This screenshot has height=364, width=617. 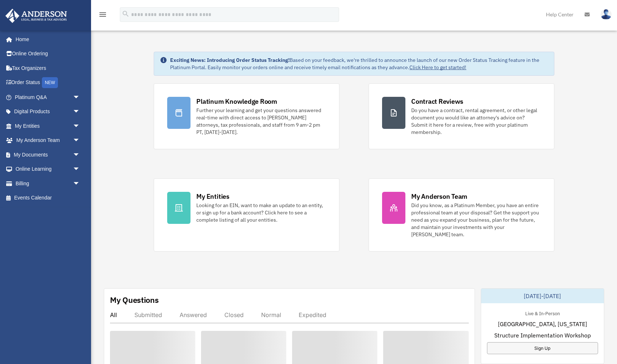 I want to click on div: Based on your feedback, we're thrilled to announce the launch of our new Order Status Tracking fe..., so click(x=359, y=64).